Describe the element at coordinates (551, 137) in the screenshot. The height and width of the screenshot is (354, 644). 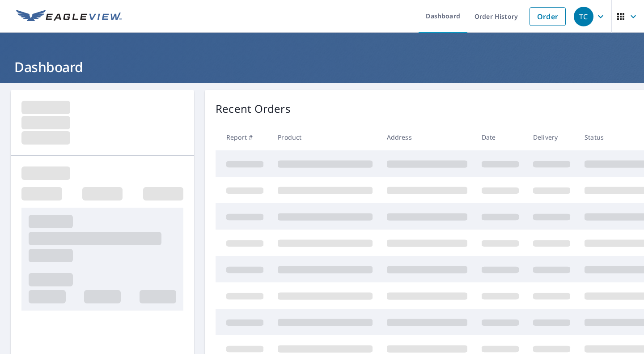
I see `th: Delivery` at that location.